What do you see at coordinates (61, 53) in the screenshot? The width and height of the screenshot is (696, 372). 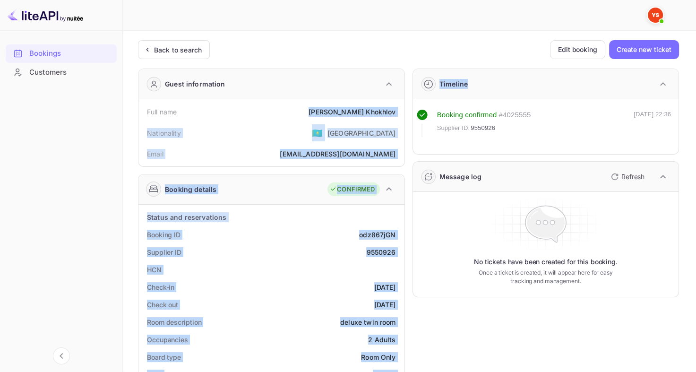 I see `a: Bookings` at bounding box center [61, 53].